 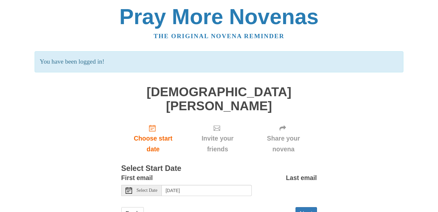 I want to click on span: Invite your friends, so click(x=217, y=144).